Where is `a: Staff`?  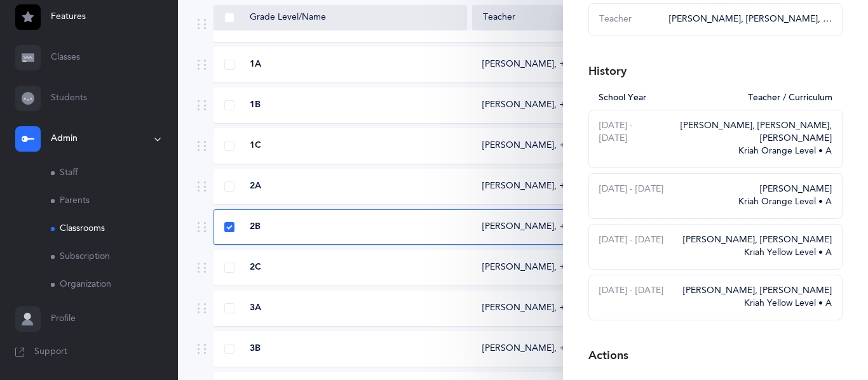
a: Staff is located at coordinates (115, 173).